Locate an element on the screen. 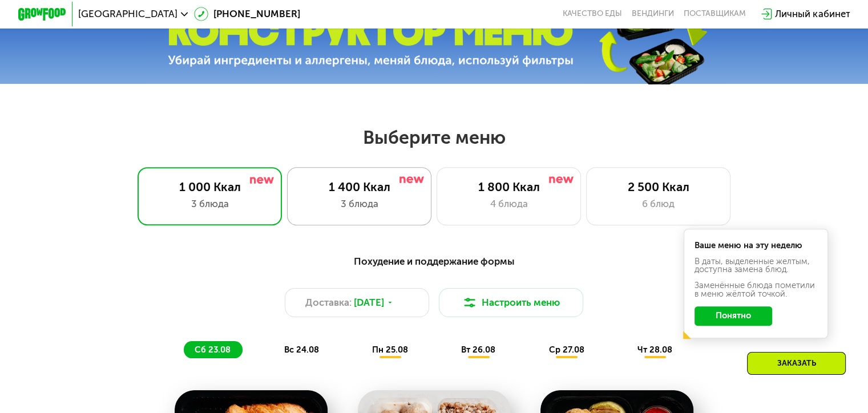 The image size is (868, 413). div: Похудение и поддержание формы is located at coordinates (434, 261).